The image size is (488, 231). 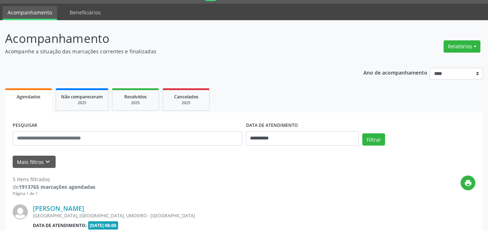 I want to click on p: Ano de acompanhamento, so click(x=395, y=72).